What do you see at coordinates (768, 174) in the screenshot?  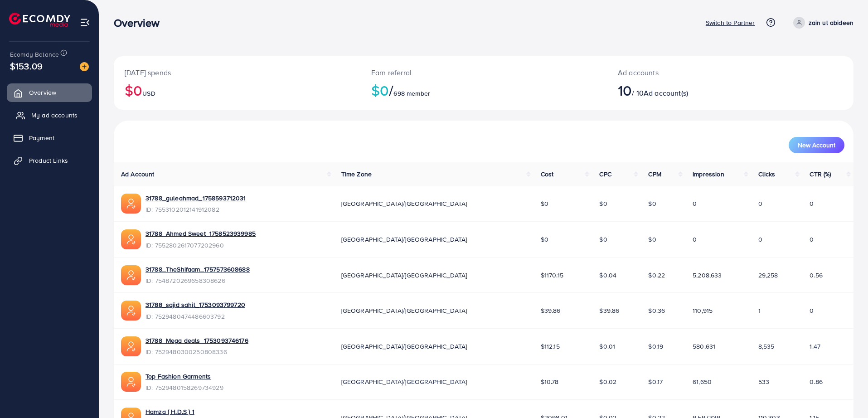 I see `span: Clicks` at bounding box center [768, 174].